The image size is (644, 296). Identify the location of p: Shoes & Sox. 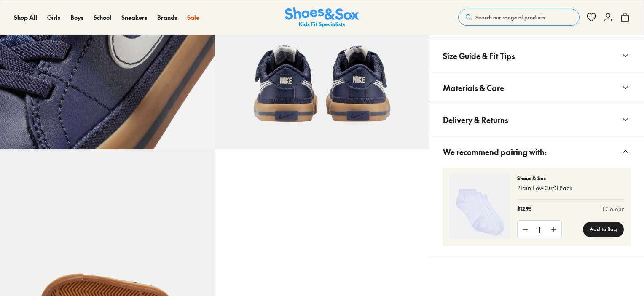
(570, 178).